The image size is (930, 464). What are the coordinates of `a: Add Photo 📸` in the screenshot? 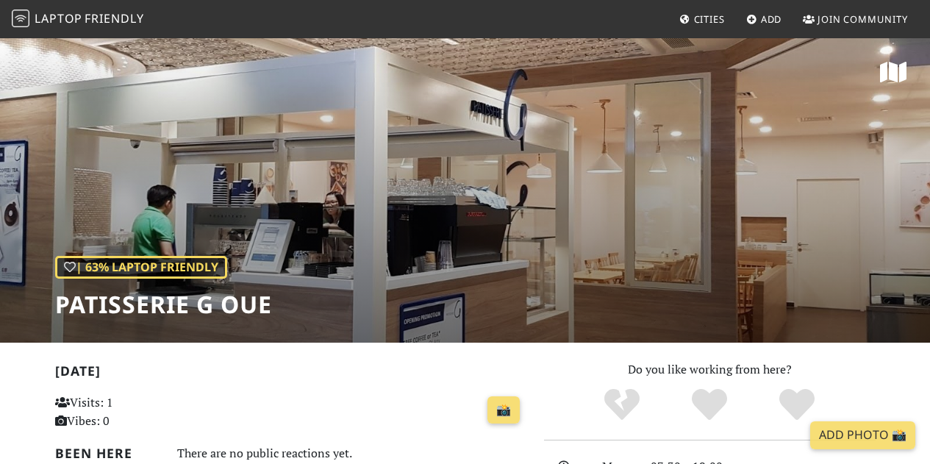 It's located at (862, 435).